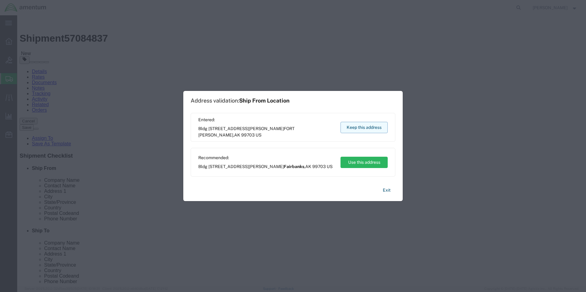 The height and width of the screenshot is (292, 586). What do you see at coordinates (266, 120) in the screenshot?
I see `span: Entered:` at bounding box center [266, 120].